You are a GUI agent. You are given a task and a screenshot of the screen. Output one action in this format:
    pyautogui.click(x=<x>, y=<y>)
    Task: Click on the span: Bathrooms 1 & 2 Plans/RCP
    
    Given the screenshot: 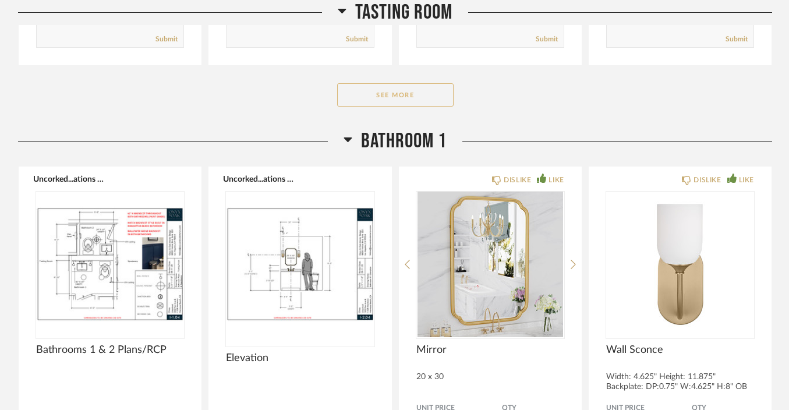 What is the action you would take?
    pyautogui.click(x=110, y=350)
    